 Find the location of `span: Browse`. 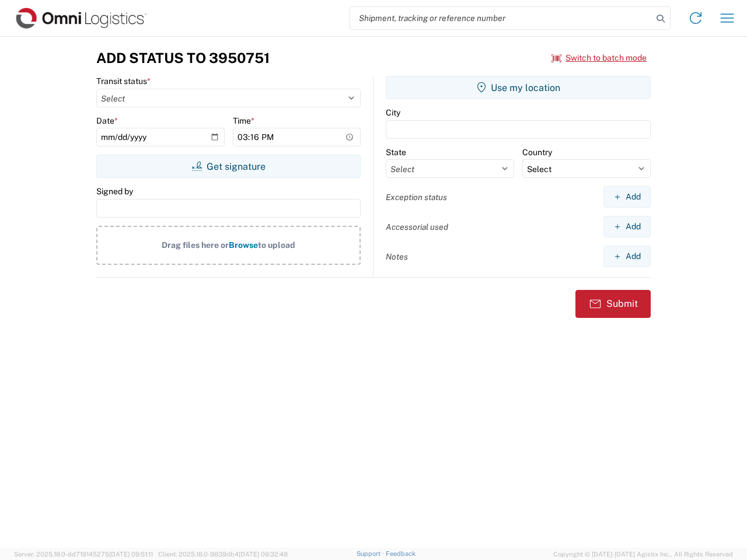

span: Browse is located at coordinates (243, 245).